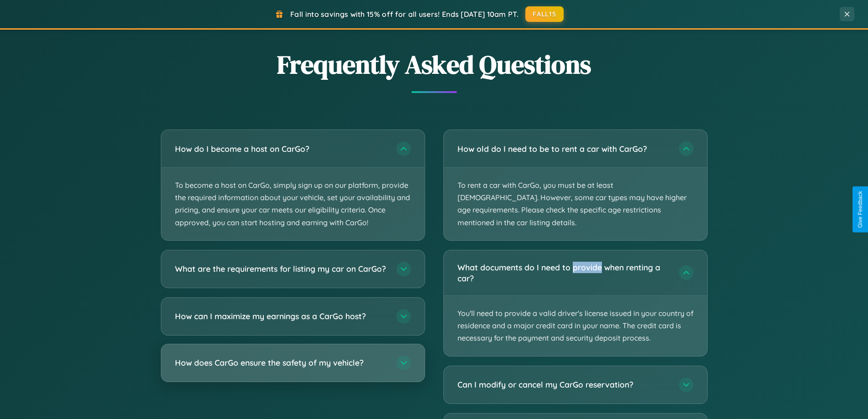 The width and height of the screenshot is (868, 419). I want to click on p: To become a host on CarGo, simply sign up on our platform, provide the required information about..., so click(294, 204).